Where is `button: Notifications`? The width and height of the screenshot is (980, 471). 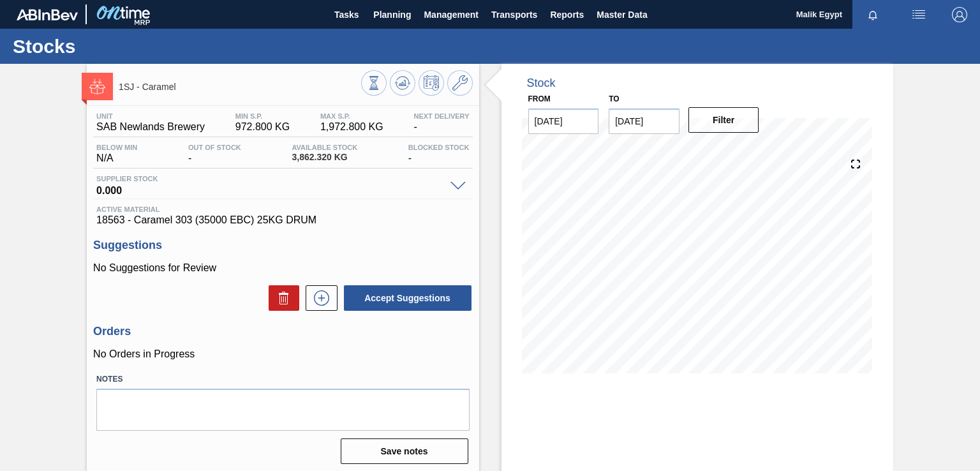
button: Notifications is located at coordinates (873, 14).